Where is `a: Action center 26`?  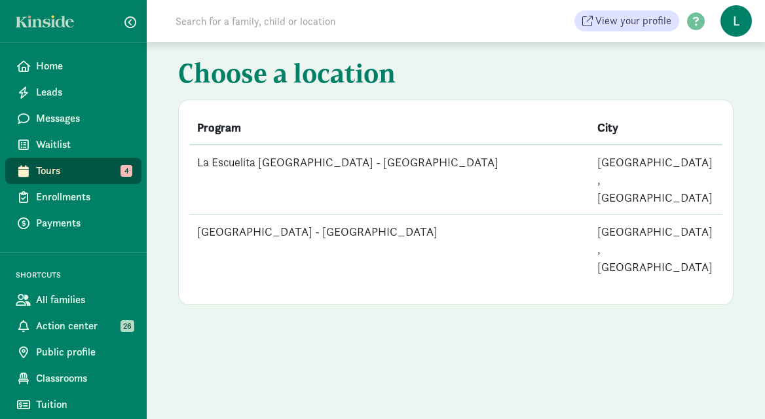
a: Action center 26 is located at coordinates (73, 326).